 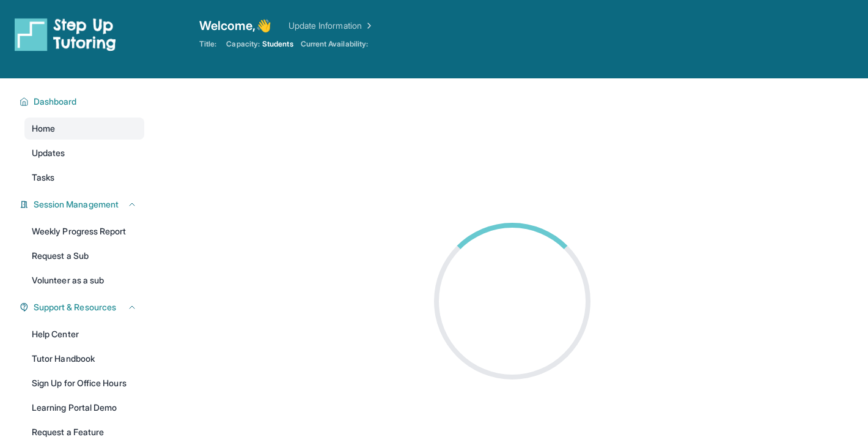 What do you see at coordinates (368, 25) in the screenshot?
I see `img: Chevron Right` at bounding box center [368, 25].